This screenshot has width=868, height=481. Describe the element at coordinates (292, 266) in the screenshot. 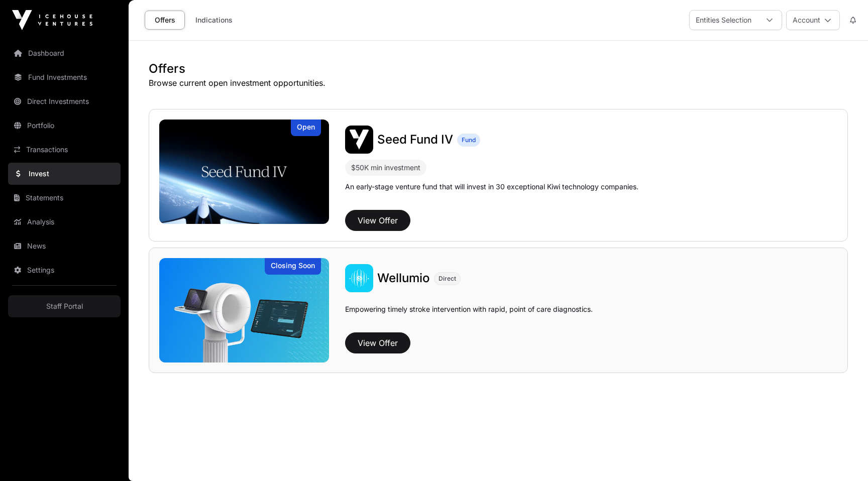

I see `div: Closing Soon` at that location.